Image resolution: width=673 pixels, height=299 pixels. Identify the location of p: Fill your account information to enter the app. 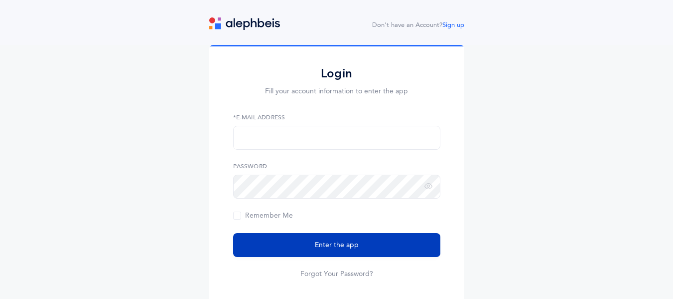
(337, 91).